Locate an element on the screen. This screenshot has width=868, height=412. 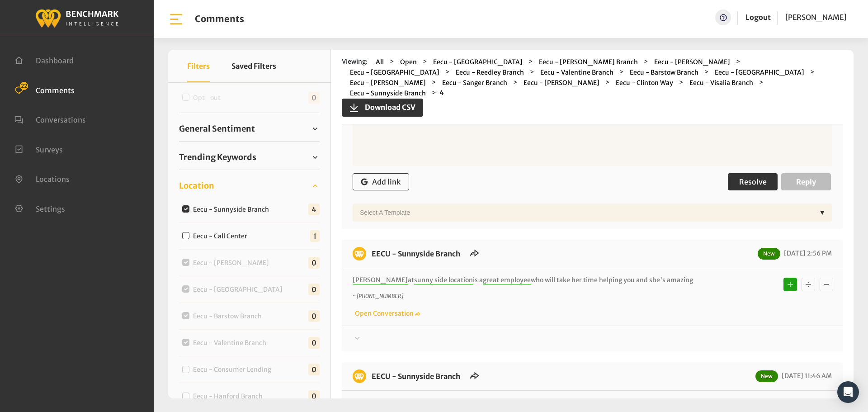
button: Eecu - Reedley Branch is located at coordinates (490, 72).